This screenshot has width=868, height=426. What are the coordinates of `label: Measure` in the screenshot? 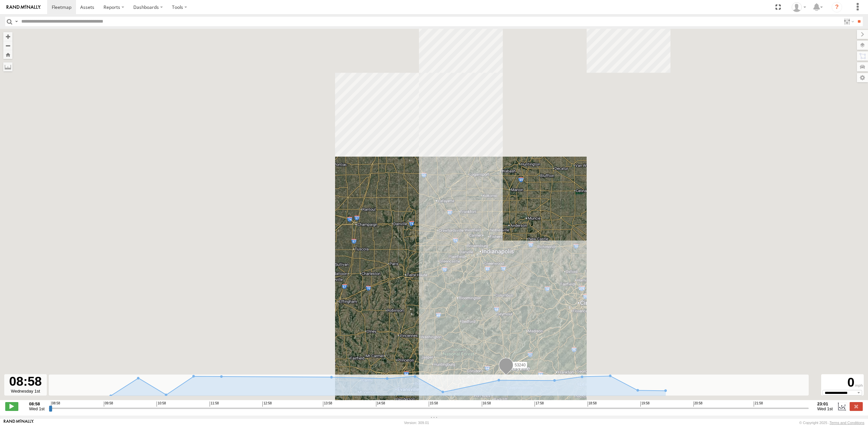 It's located at (8, 67).